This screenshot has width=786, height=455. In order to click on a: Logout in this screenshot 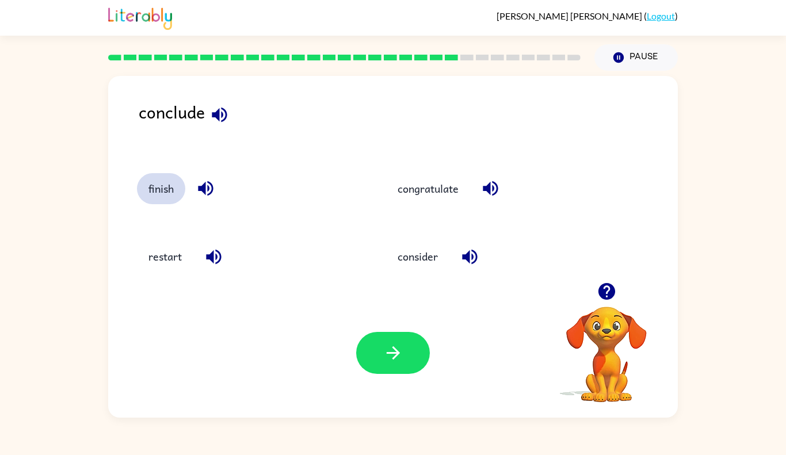, I will do `click(661, 16)`.